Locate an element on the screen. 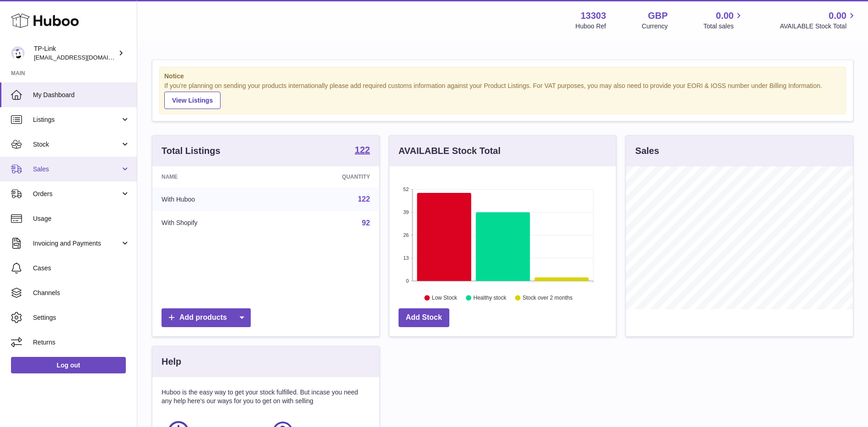 This screenshot has width=868, height=427. strong: Notice is located at coordinates (502, 76).